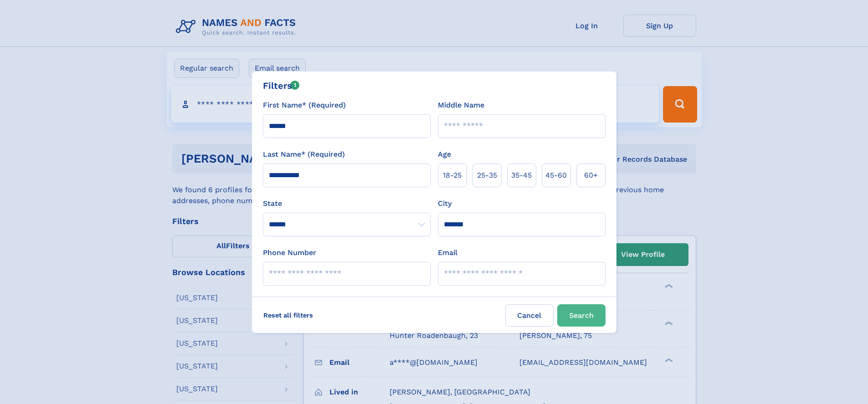 The image size is (868, 404). What do you see at coordinates (304, 105) in the screenshot?
I see `label: First Name* (Required)` at bounding box center [304, 105].